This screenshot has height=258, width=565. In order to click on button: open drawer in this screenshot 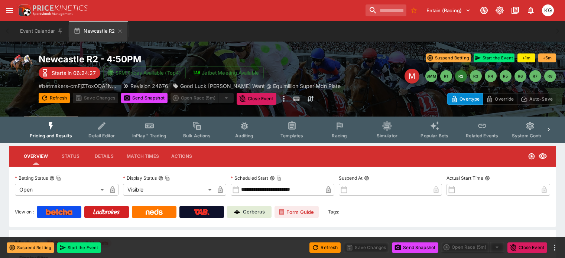, I will do `click(10, 10)`.